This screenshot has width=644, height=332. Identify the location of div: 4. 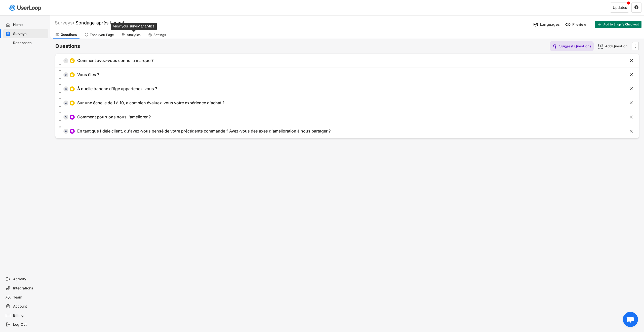
(66, 103).